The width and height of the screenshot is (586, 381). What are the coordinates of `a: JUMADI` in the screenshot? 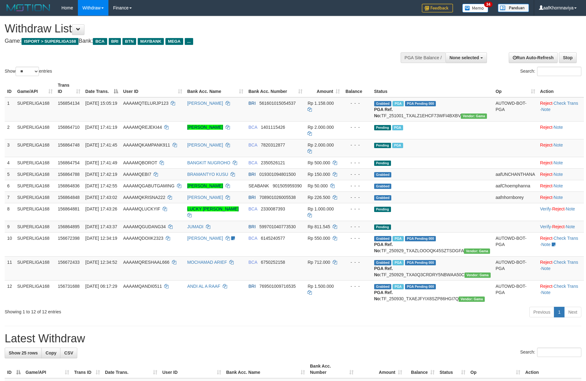 It's located at (195, 226).